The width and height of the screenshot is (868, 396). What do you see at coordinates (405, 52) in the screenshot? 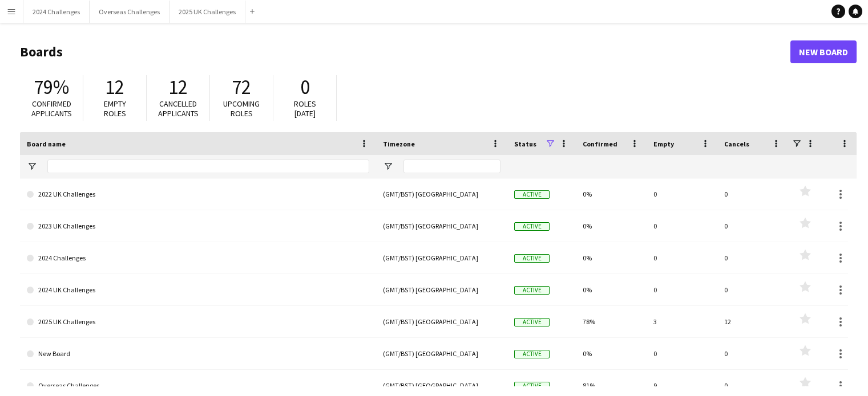
I see `h1: Boards` at bounding box center [405, 52].